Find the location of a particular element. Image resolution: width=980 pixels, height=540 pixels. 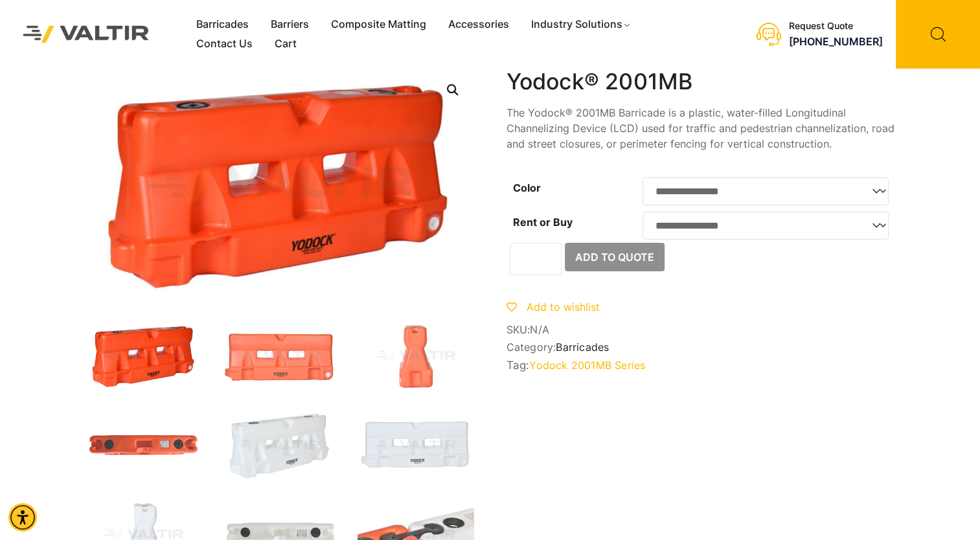

a: Add to wishlist is located at coordinates (553, 307).